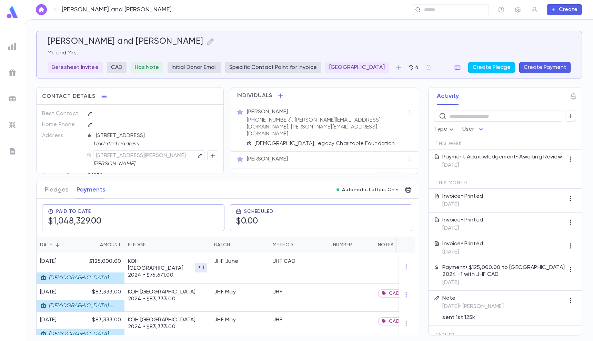 The height and width of the screenshot is (341, 593). What do you see at coordinates (147, 68) in the screenshot?
I see `div: Has Note` at bounding box center [147, 68].